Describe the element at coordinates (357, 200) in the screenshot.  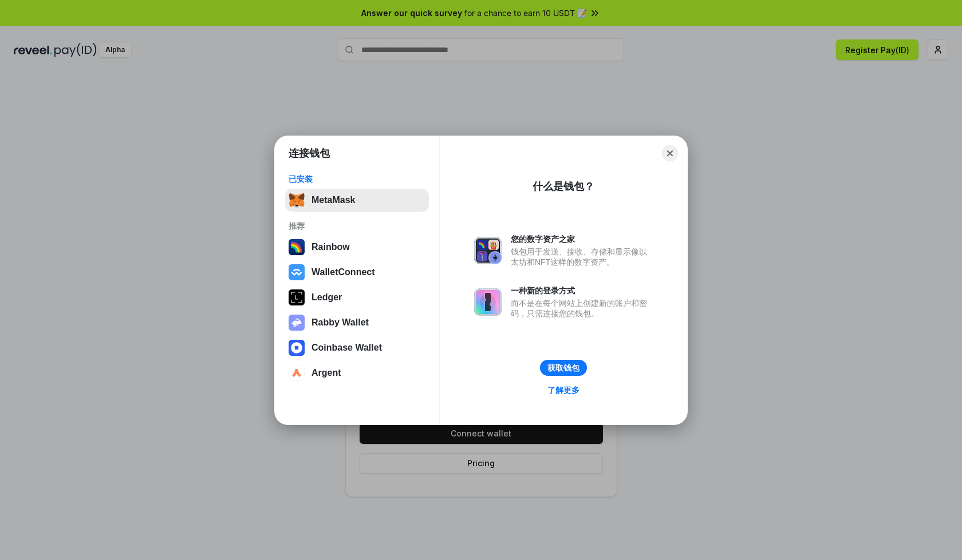
I see `button: MetaMask` at that location.